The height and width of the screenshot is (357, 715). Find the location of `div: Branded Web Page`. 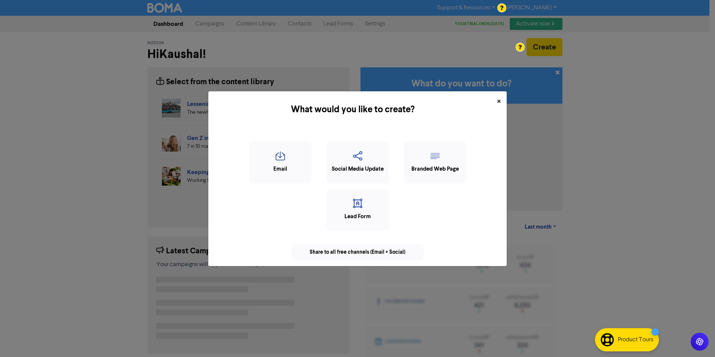

div: Branded Web Page is located at coordinates (435, 169).